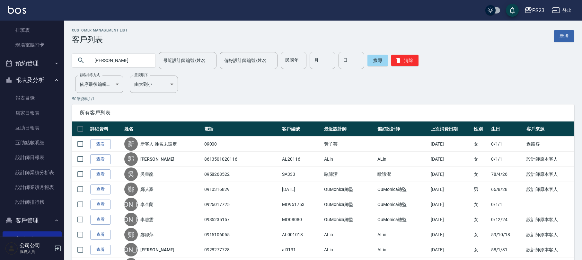 This screenshot has height=260, width=582. Describe the element at coordinates (159, 144) in the screenshot. I see `a: 新客人 姓名未設定` at that location.